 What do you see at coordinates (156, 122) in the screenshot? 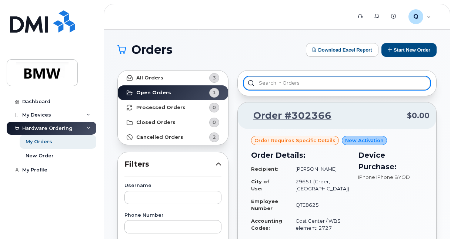
I see `strong: Closed Orders` at bounding box center [156, 122].